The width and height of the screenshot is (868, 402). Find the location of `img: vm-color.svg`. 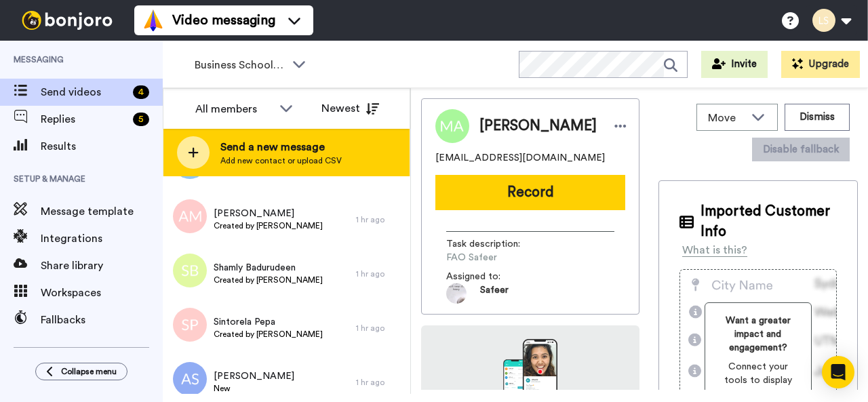

img: vm-color.svg is located at coordinates (153, 20).